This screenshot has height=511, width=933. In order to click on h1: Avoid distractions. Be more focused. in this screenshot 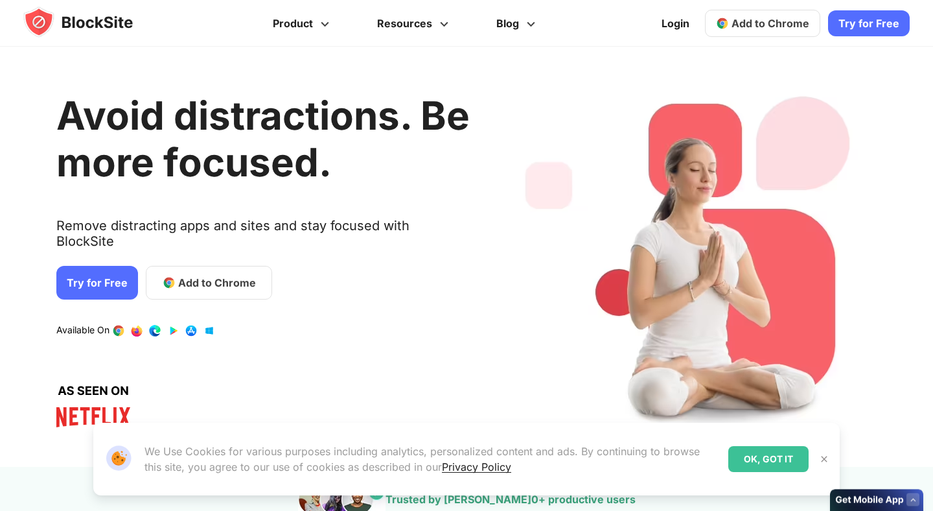, I will do `click(263, 139)`.